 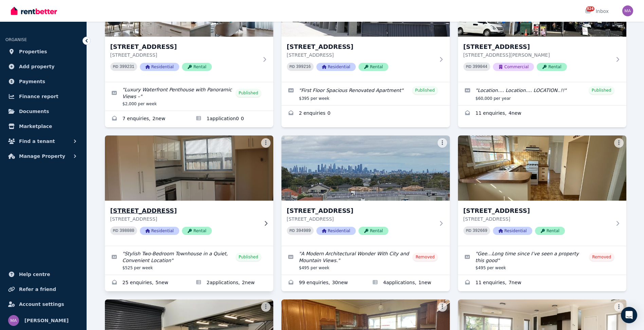 What do you see at coordinates (481, 67) in the screenshot?
I see `code: 399044` at bounding box center [481, 67].